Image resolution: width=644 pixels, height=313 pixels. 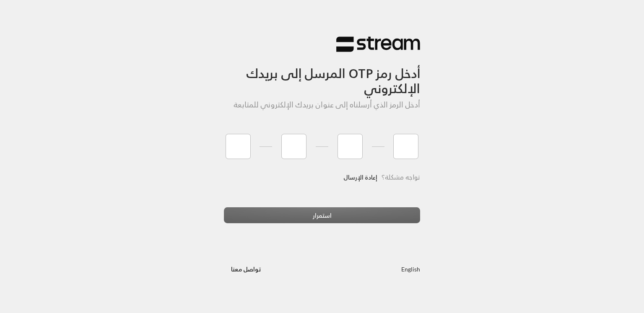 I want to click on button: تواصل معنا, so click(x=246, y=269).